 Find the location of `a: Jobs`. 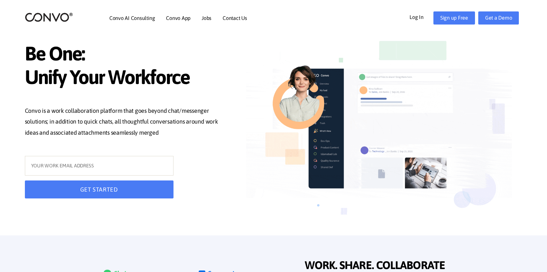

a: Jobs is located at coordinates (206, 18).